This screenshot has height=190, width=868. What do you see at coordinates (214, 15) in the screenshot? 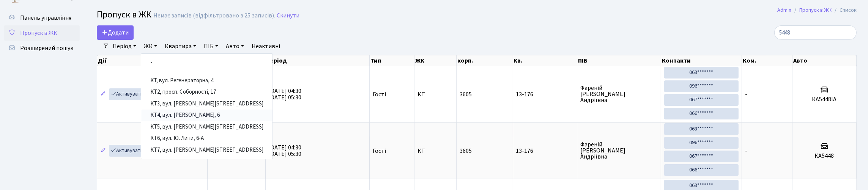
I see `div: Немає записів (відфільтровано з 25 записів).` at bounding box center [214, 15].